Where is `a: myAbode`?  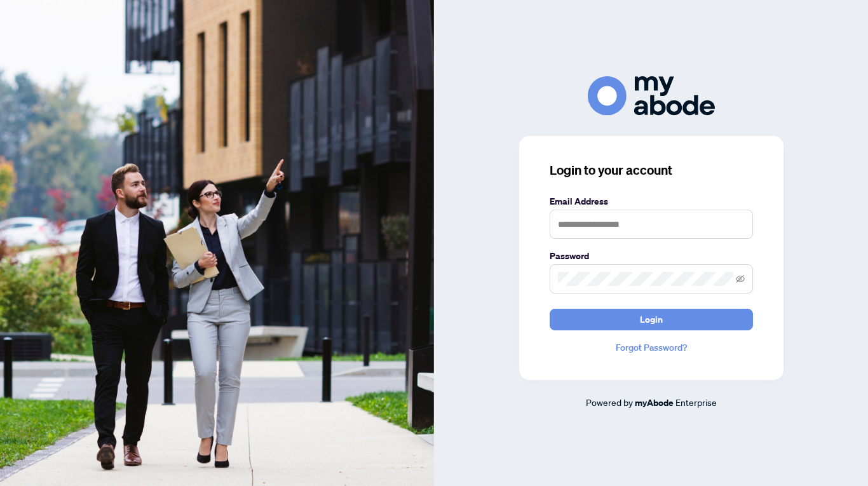
a: myAbode is located at coordinates (654, 403).